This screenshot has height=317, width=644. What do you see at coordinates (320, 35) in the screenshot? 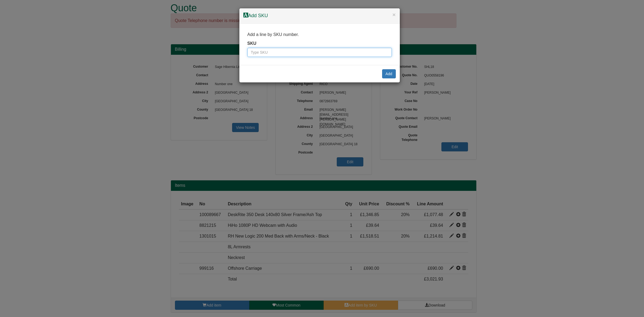
I see `p: Add a line by SKU number.` at bounding box center [320, 35].